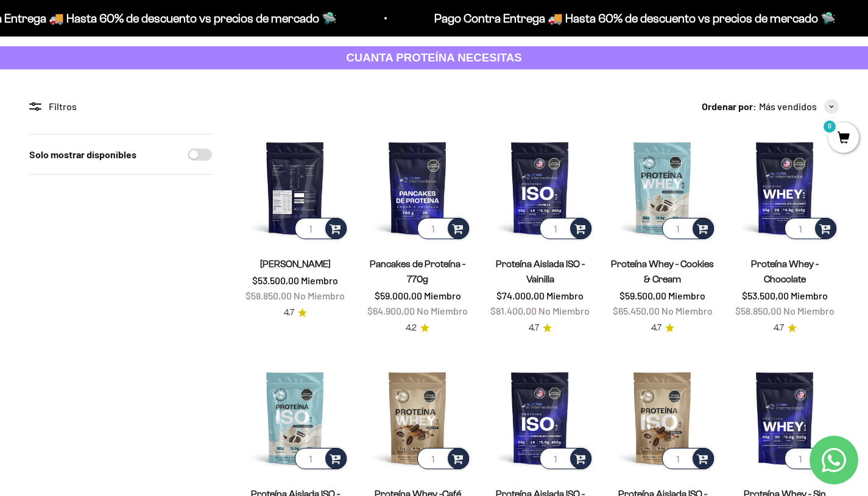 The image size is (868, 496). I want to click on span: $65.450,00, so click(636, 310).